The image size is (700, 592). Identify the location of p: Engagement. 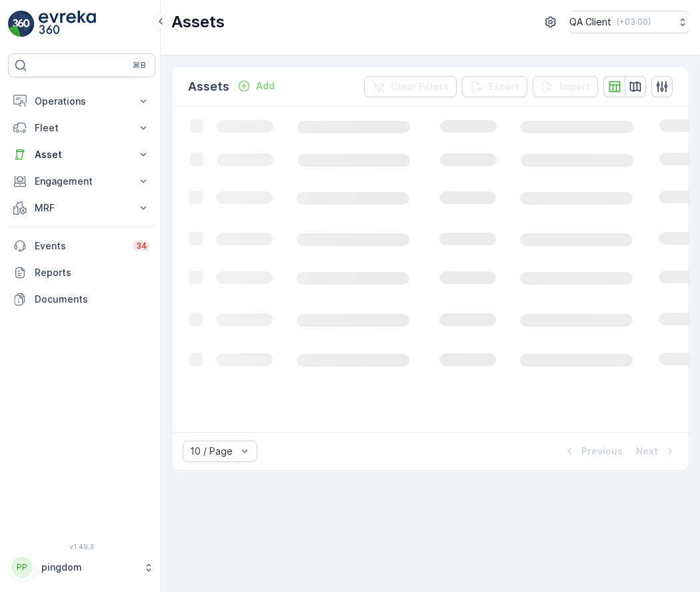
(81, 181).